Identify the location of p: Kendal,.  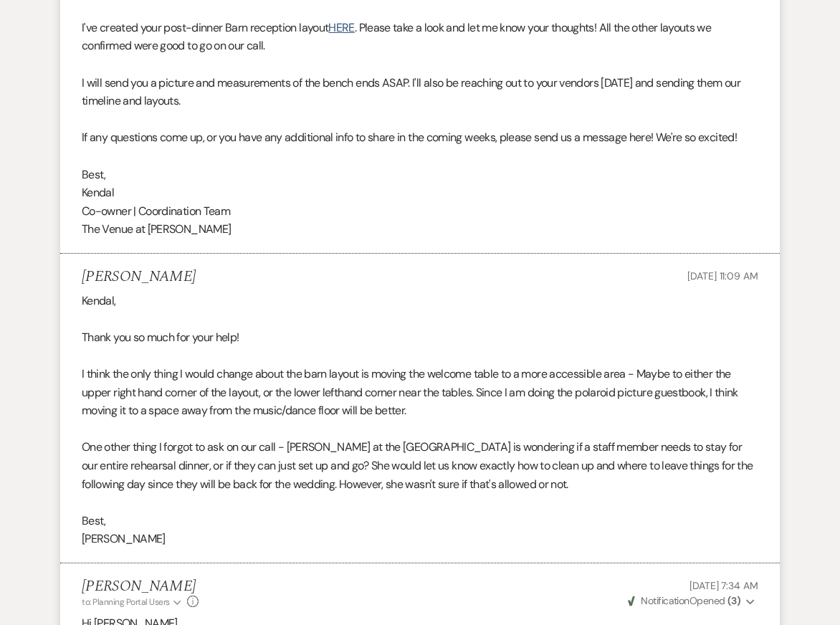
(420, 301).